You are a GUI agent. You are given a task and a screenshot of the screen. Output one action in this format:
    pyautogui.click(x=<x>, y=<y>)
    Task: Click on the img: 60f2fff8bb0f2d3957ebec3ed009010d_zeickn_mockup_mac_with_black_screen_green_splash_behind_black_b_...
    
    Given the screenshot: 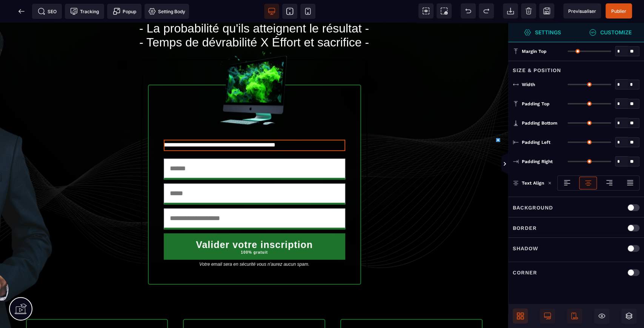 What is the action you would take?
    pyautogui.click(x=254, y=69)
    